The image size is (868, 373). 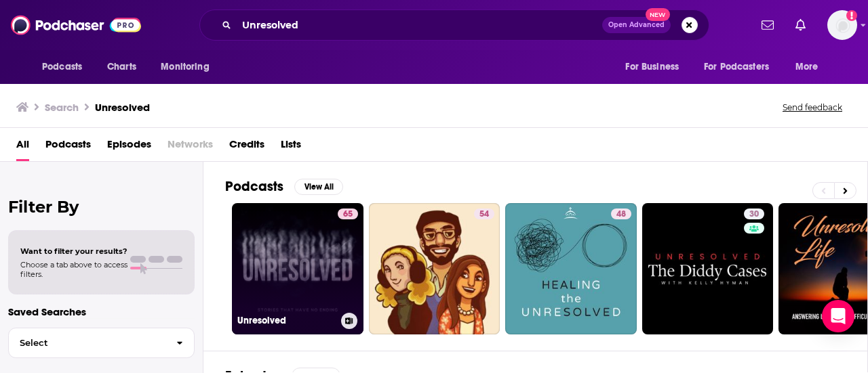 What do you see at coordinates (636, 25) in the screenshot?
I see `button: Open AdvancedNew` at bounding box center [636, 25].